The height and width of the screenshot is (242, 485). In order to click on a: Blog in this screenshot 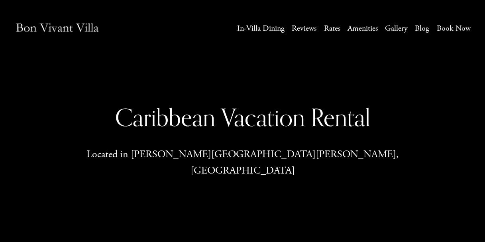, I will do `click(422, 29)`.